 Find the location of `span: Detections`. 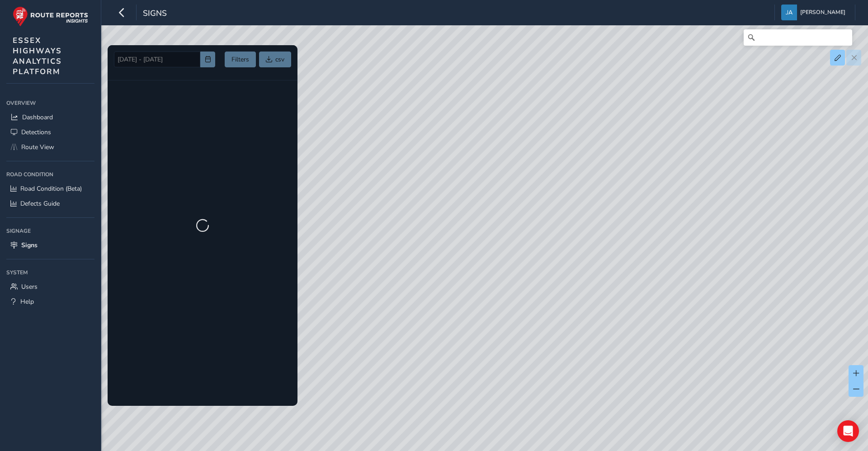

span: Detections is located at coordinates (36, 132).